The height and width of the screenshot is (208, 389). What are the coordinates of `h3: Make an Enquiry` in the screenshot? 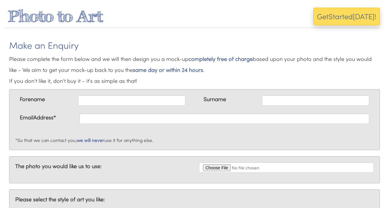 It's located at (195, 45).